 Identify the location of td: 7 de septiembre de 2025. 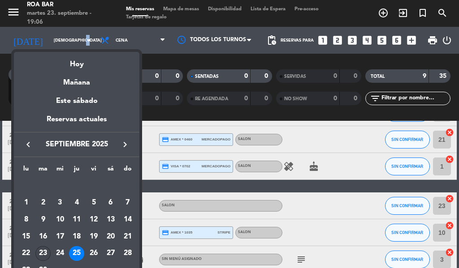
(128, 203).